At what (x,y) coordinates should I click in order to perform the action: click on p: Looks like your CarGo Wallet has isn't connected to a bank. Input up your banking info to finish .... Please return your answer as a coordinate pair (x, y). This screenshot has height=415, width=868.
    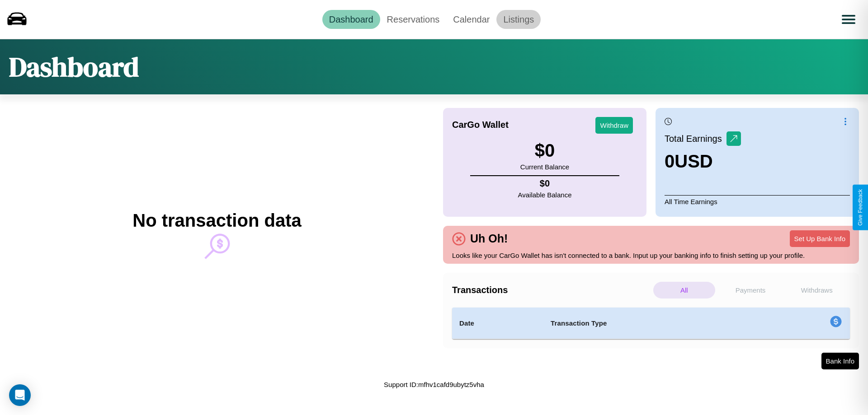
    Looking at the image, I should click on (651, 255).